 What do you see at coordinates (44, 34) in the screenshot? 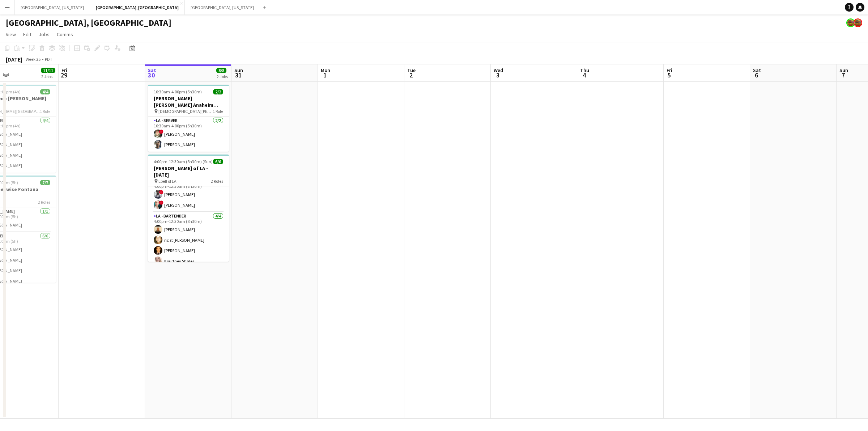
I see `a: Jobs` at bounding box center [44, 34].